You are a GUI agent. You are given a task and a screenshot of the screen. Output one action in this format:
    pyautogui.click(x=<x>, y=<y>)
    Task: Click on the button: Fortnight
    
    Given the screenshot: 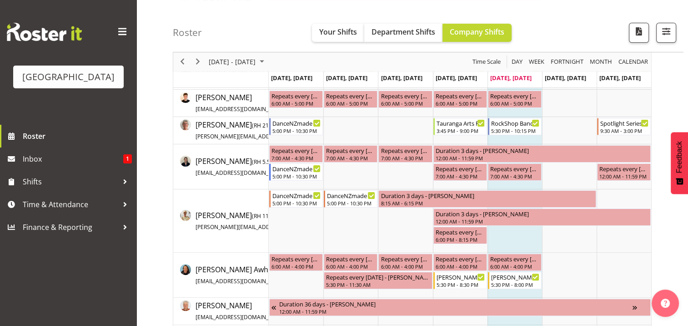 What is the action you would take?
    pyautogui.click(x=567, y=62)
    